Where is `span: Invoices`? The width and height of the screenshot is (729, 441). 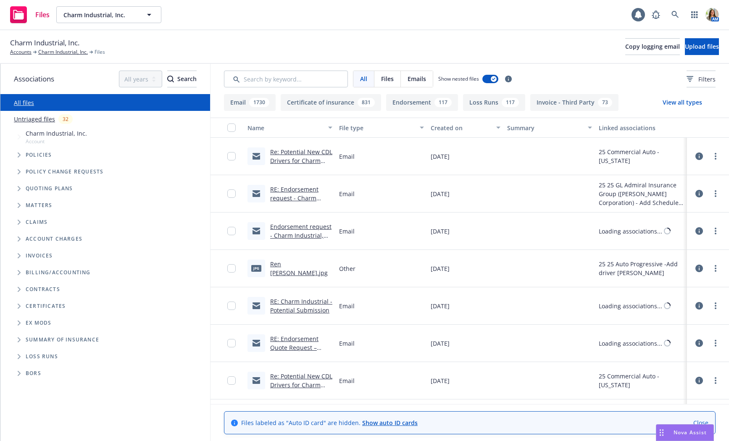 span: Invoices is located at coordinates (39, 256).